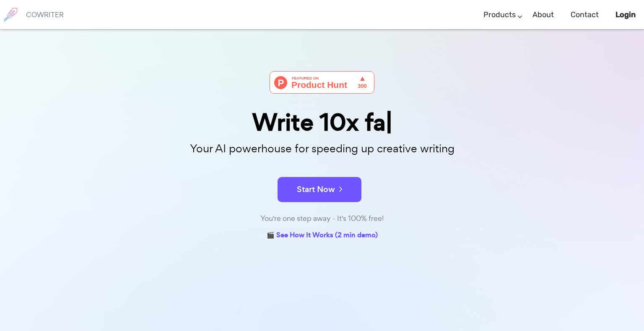 The height and width of the screenshot is (331, 644). I want to click on div: Write 10x fa, so click(322, 122).